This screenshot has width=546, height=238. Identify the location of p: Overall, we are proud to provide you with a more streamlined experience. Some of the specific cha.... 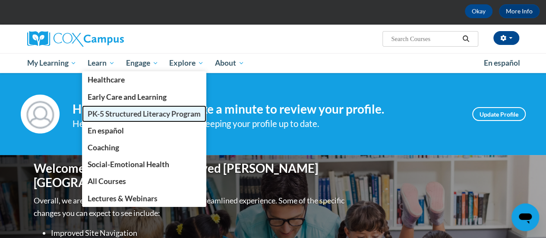
(190, 207).